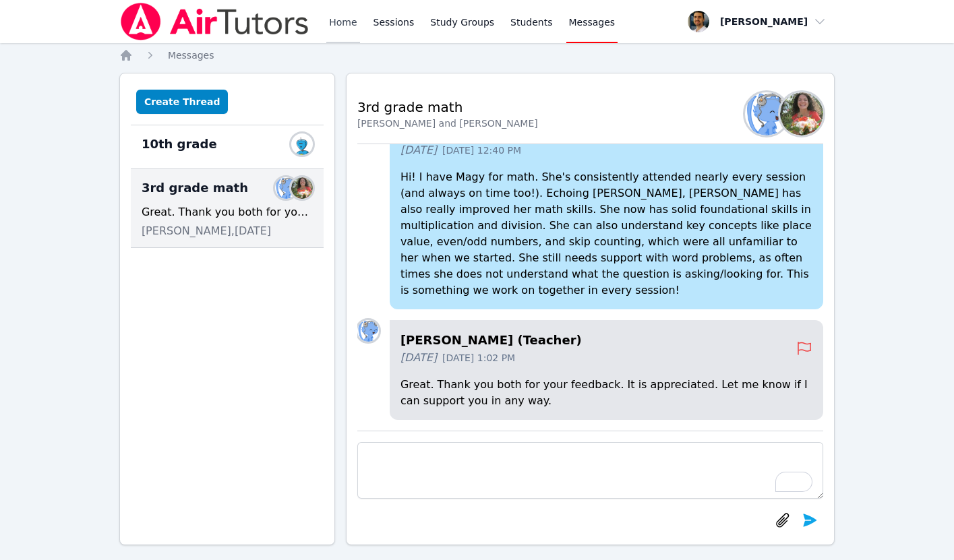 The image size is (954, 560). What do you see at coordinates (191, 55) in the screenshot?
I see `a: Messages` at bounding box center [191, 55].